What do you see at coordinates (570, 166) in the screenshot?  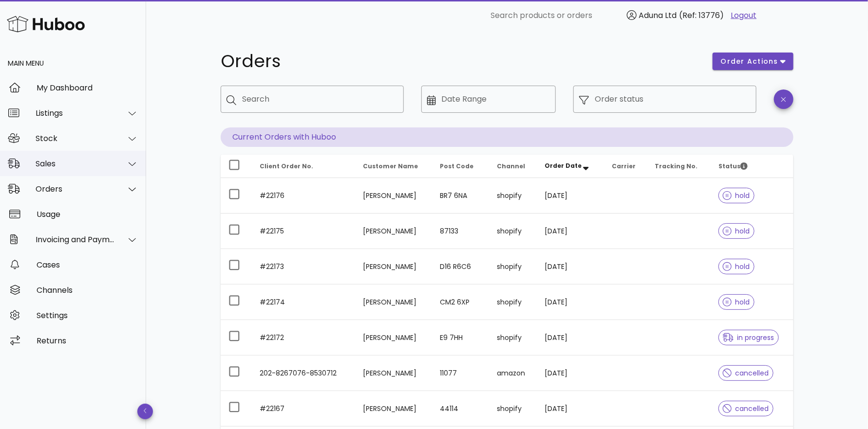 I see `th: Order Date: Sorted descending. Activate to remove sorting.` at bounding box center [570, 166].